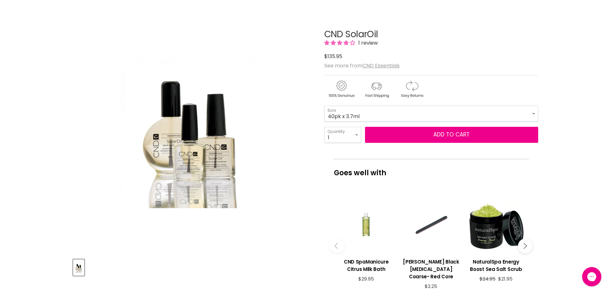  I want to click on span: $29.95, so click(366, 278).